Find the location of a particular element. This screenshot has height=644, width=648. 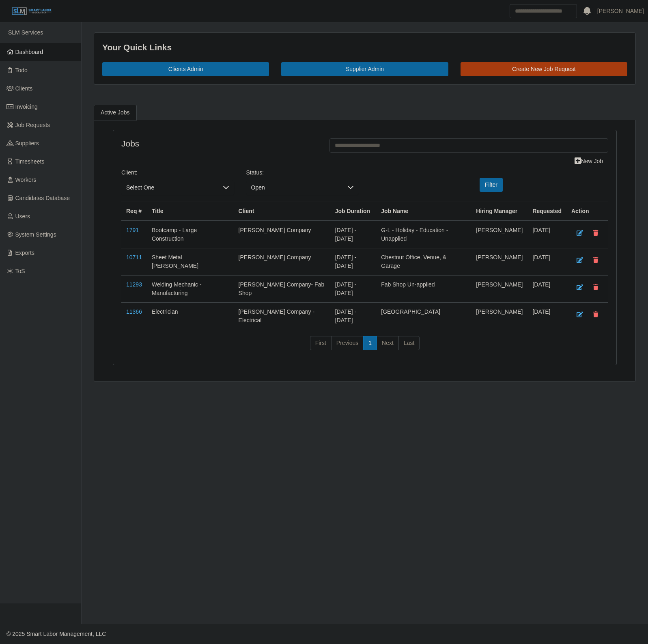

td: G-L - Holiday - Education - Unapplied is located at coordinates (424, 235).